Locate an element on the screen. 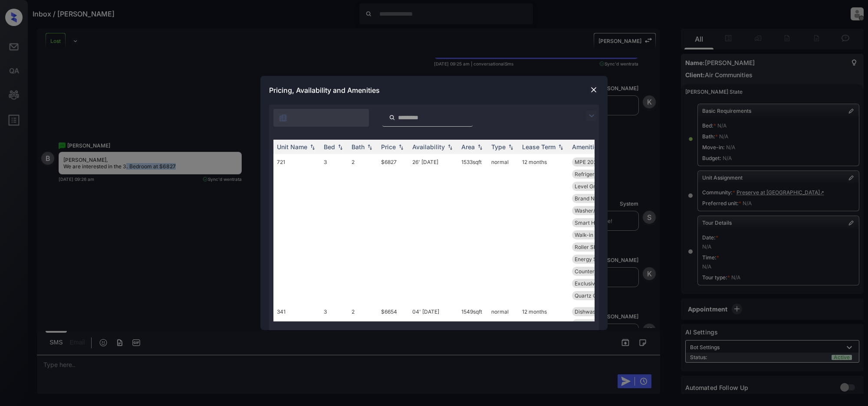  span: Washer/Dryer 20... is located at coordinates (598, 210).